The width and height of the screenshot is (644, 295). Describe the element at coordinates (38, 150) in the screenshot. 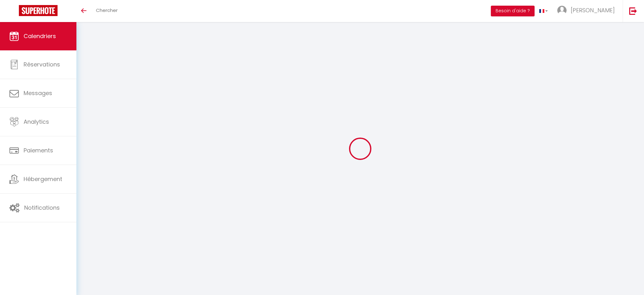

I see `span: Paiements` at that location.